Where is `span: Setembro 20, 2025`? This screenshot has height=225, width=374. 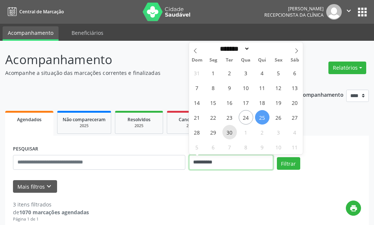
span: Setembro 20, 2025 is located at coordinates (295, 102).